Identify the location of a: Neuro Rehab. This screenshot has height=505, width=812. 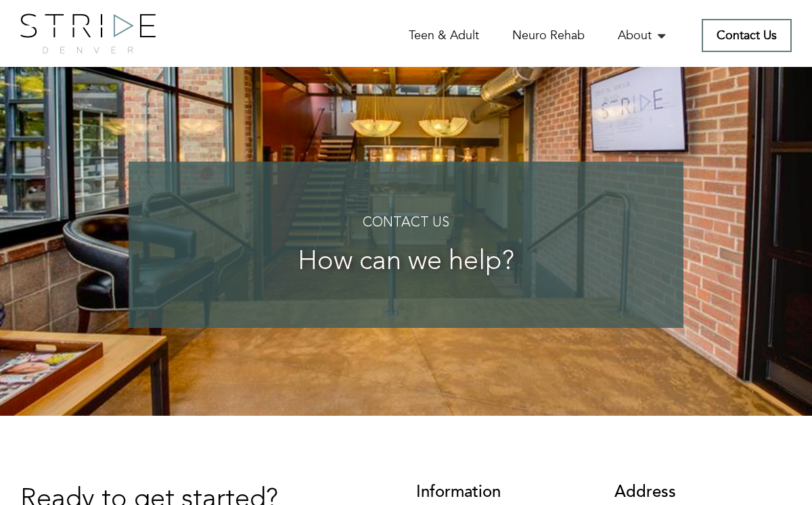
(548, 35).